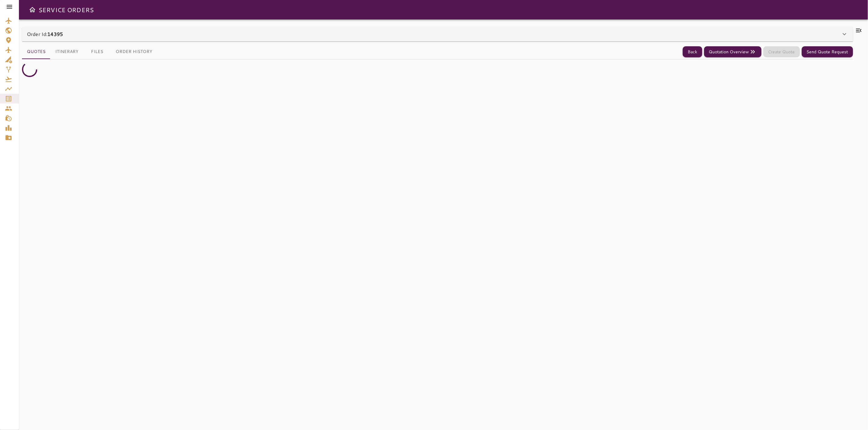 The height and width of the screenshot is (430, 868). I want to click on button: Order History, so click(134, 52).